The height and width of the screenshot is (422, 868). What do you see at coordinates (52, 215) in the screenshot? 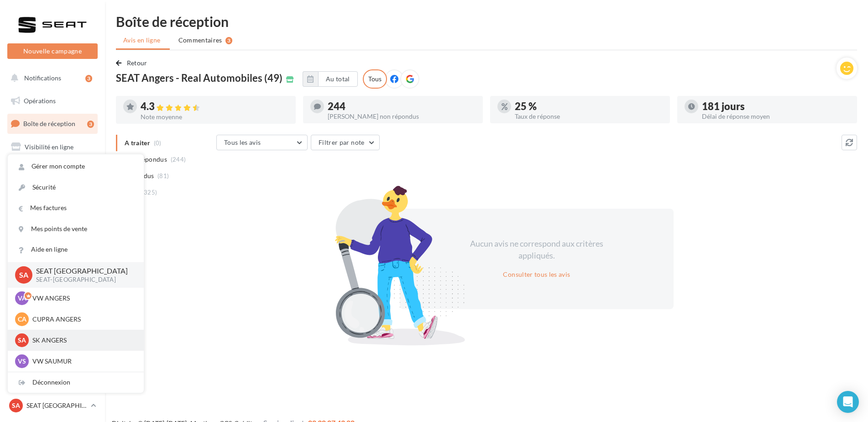
I see `a: Médiathèque` at bounding box center [52, 215].